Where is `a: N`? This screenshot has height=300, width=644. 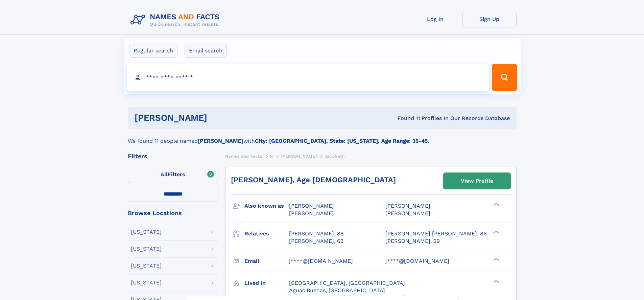
a: N is located at coordinates (271, 156).